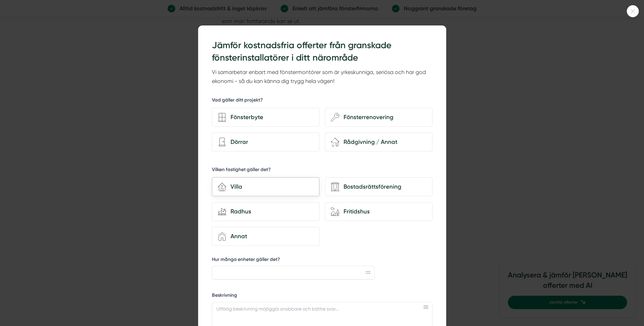  What do you see at coordinates (237, 101) in the screenshot?
I see `h5: Vad gäller ditt projekt?` at bounding box center [237, 101].